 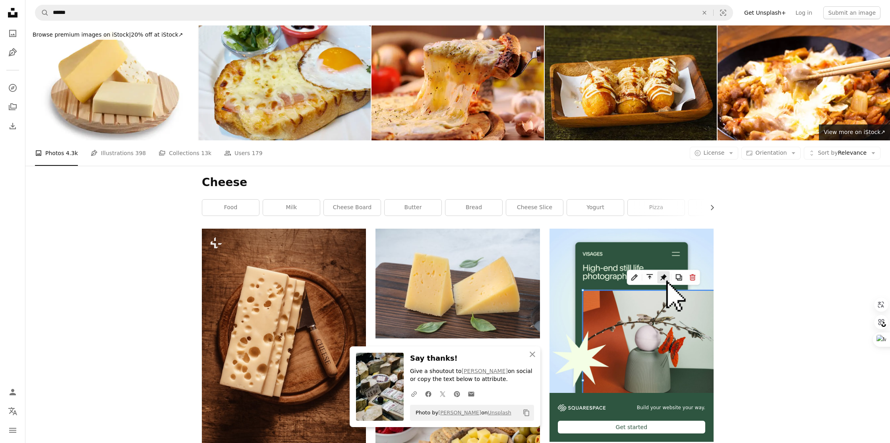 What do you see at coordinates (717, 207) in the screenshot?
I see `a: cheeses` at bounding box center [717, 207].